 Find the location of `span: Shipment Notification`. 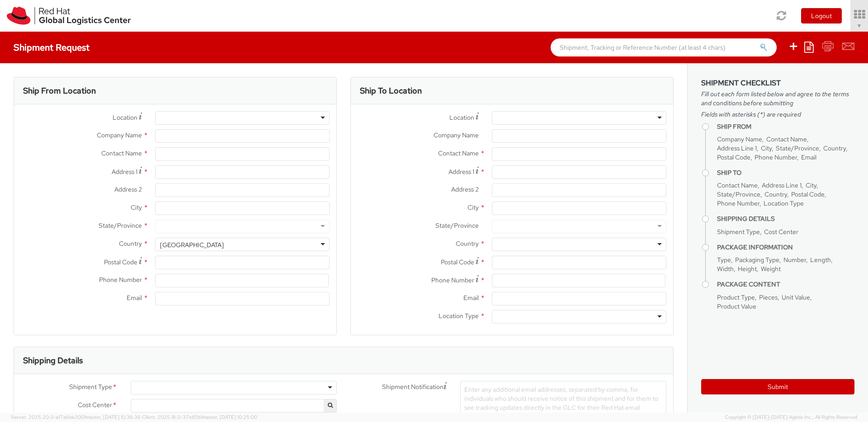

span: Shipment Notification is located at coordinates (413, 387).